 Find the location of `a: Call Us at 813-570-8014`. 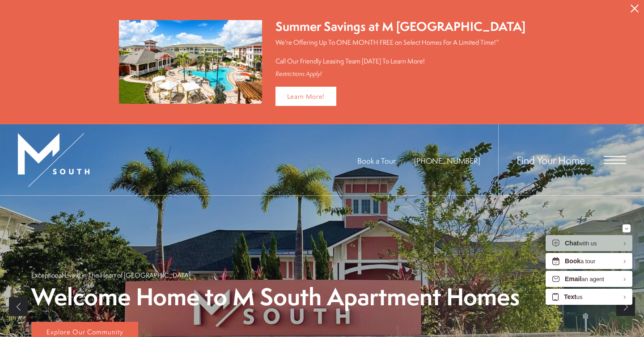

a: Call Us at 813-570-8014 is located at coordinates (448, 160).